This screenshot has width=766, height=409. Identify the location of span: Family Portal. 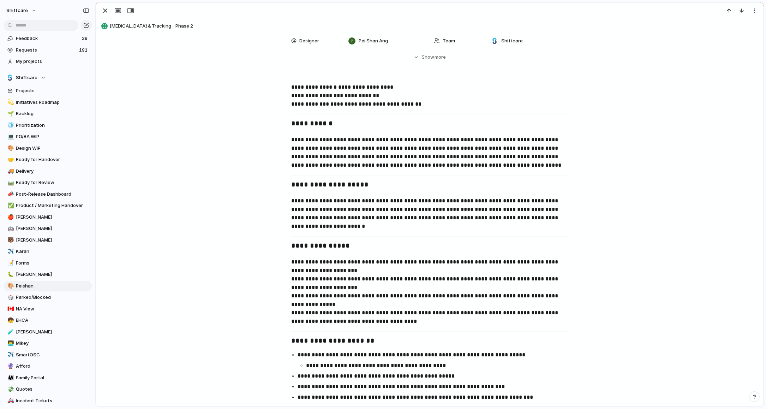
(53, 378).